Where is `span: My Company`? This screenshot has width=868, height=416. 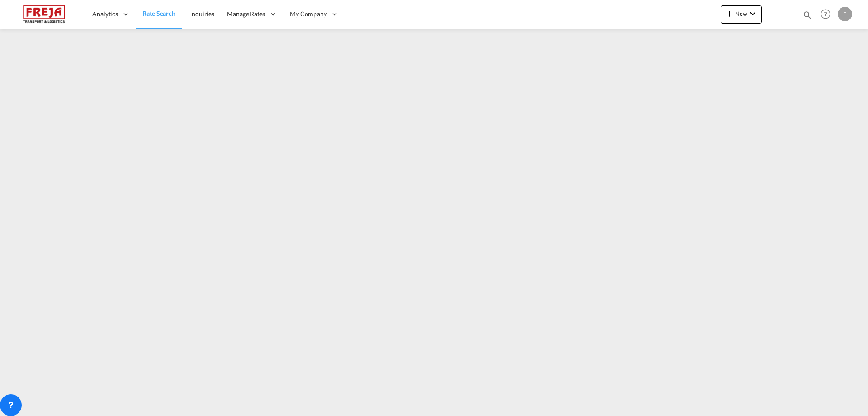
span: My Company is located at coordinates (308, 14).